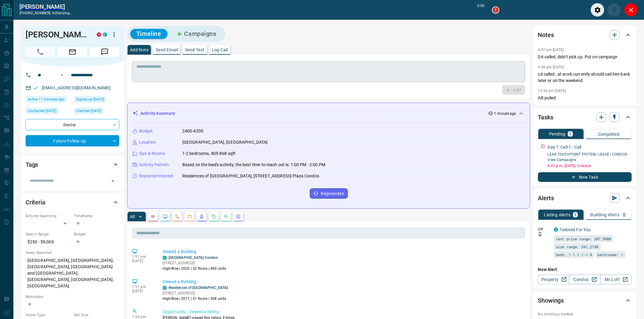 The width and height of the screenshot is (644, 319). What do you see at coordinates (585, 57) in the screenshot?
I see `p: DA called, didn't pick up. Put on campaign` at bounding box center [585, 57].